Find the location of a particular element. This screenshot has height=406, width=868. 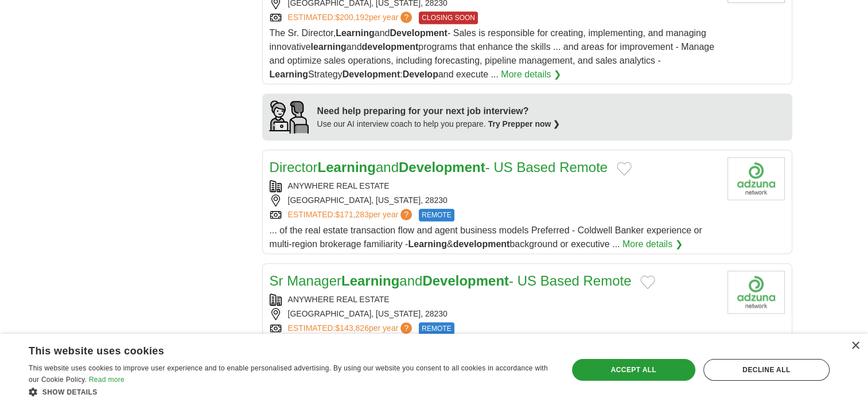

span: $200,192 is located at coordinates (351, 17).